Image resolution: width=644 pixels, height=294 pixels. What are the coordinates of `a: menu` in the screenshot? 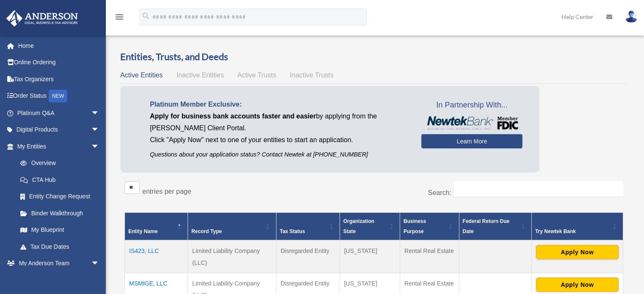 It's located at (119, 18).